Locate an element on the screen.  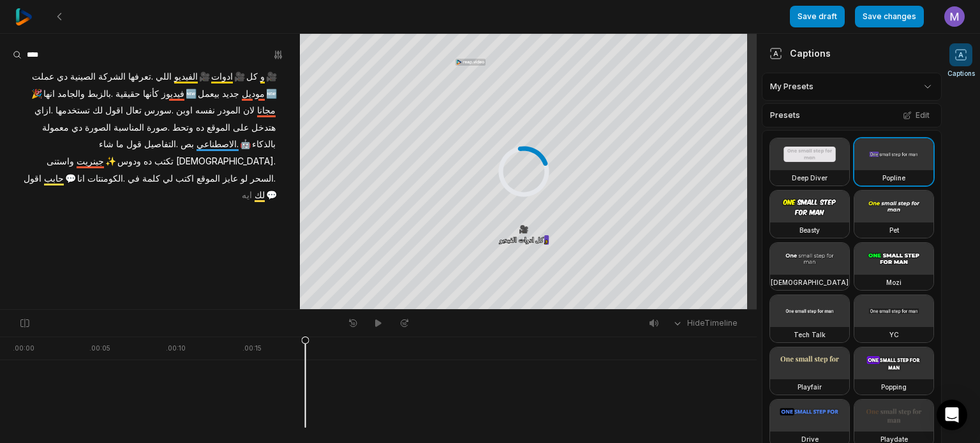
span: قول is located at coordinates (134, 144).